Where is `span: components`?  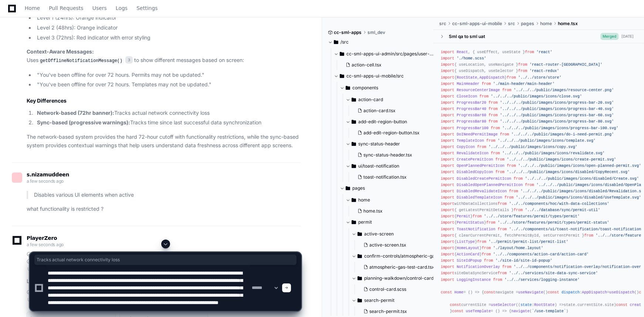 span: components is located at coordinates (365, 88).